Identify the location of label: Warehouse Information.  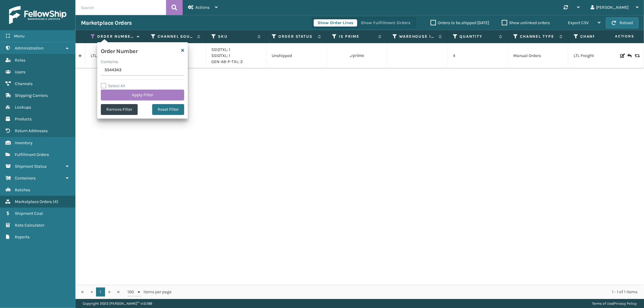
(417, 36).